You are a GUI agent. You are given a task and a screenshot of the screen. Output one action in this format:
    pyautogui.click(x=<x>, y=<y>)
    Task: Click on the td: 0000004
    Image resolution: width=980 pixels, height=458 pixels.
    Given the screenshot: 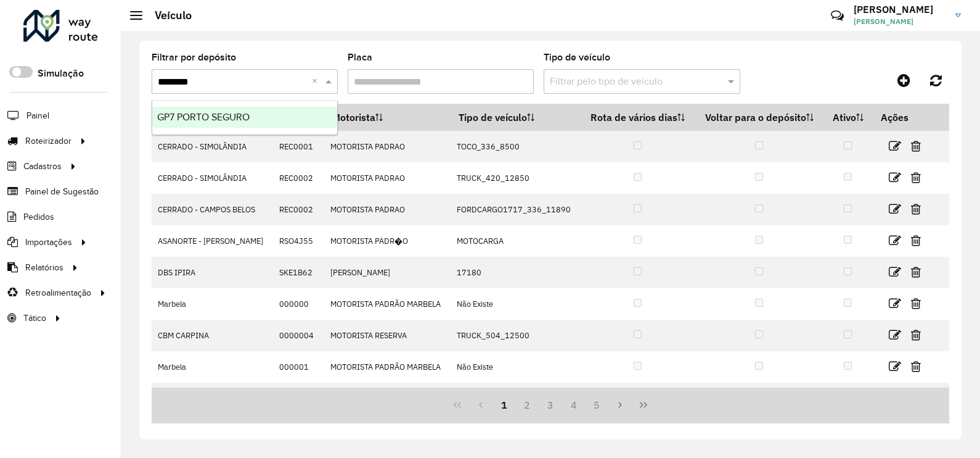 What is the action you would take?
    pyautogui.click(x=298, y=335)
    